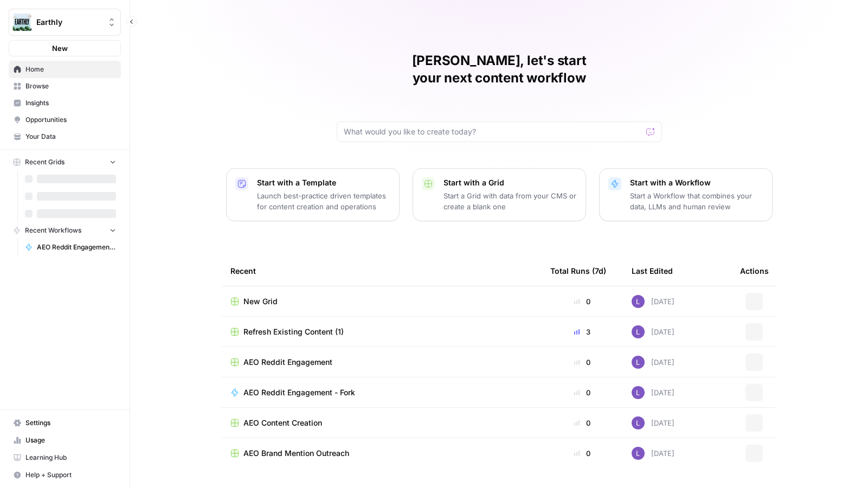  Describe the element at coordinates (64, 86) in the screenshot. I see `a: Browse` at that location.